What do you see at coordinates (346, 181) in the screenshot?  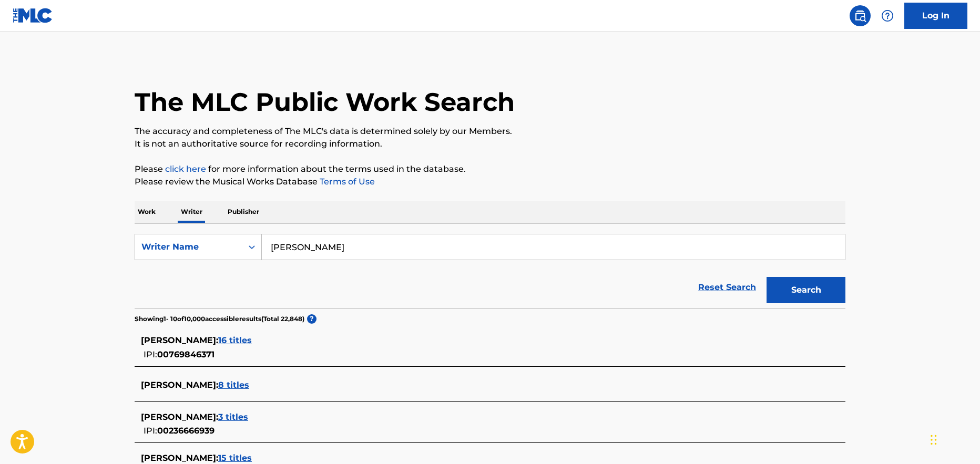 I see `a: Terms of Use` at bounding box center [346, 181].